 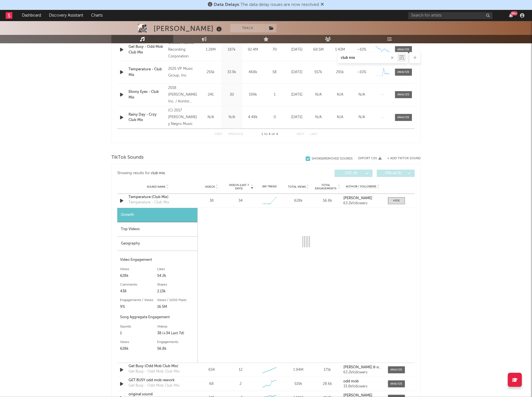 What do you see at coordinates (253, 72) in the screenshot?
I see `div: 468k` at bounding box center [253, 72].